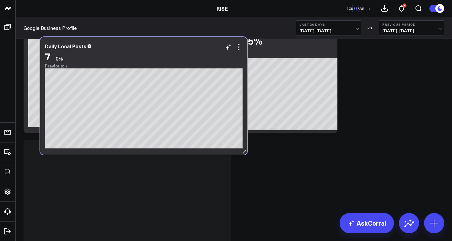 The height and width of the screenshot is (241, 452). Describe the element at coordinates (370, 28) in the screenshot. I see `div: VS` at that location.